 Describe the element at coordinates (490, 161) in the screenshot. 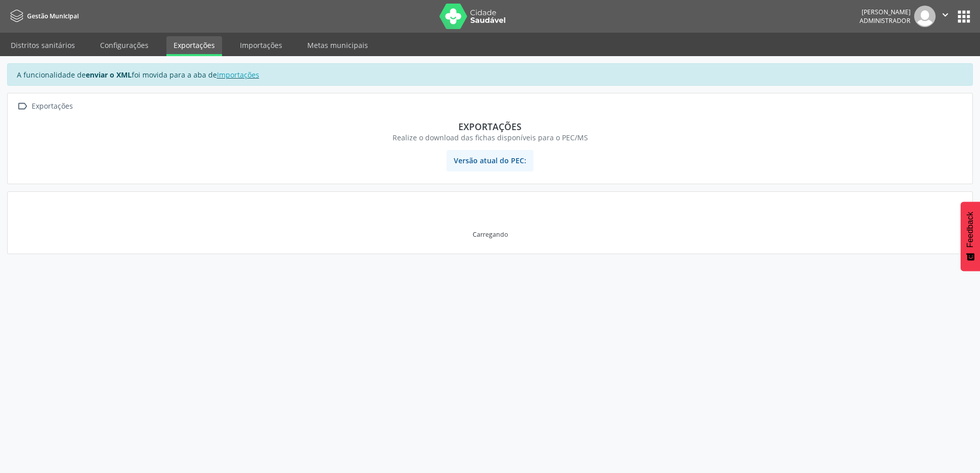

I see `span: Versão atual do PEC:` at that location.